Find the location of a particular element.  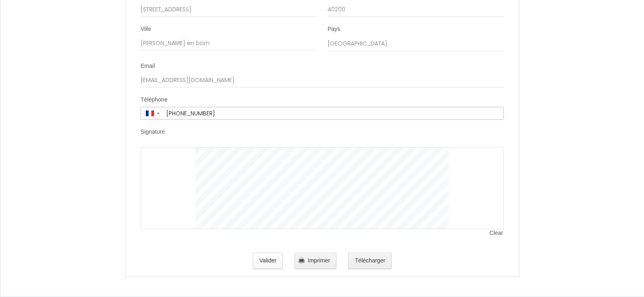

img: printer.png is located at coordinates (301, 260).